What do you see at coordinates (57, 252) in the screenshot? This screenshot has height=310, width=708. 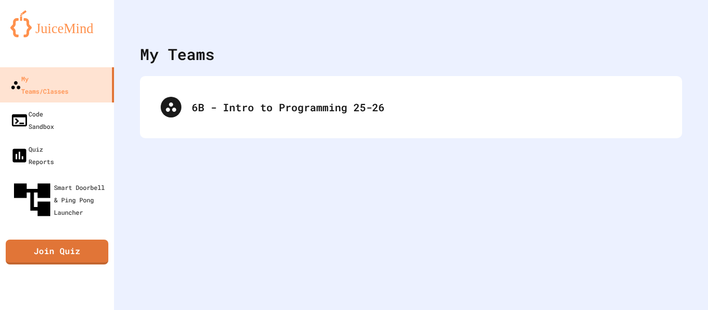 I see `a: Join Quiz` at bounding box center [57, 252].